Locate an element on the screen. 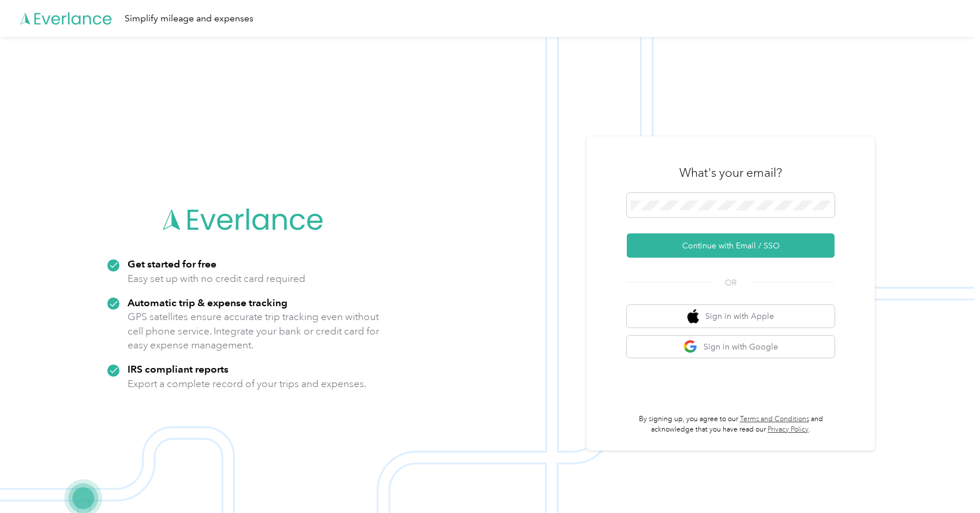 This screenshot has width=980, height=513. p: GPS satellites ensure accurate trip tracking even without cell phone service. Integrate your bank... is located at coordinates (254, 331).